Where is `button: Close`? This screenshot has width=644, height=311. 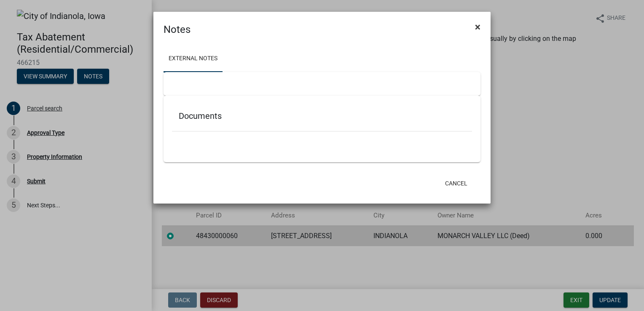 button: Close is located at coordinates (477, 27).